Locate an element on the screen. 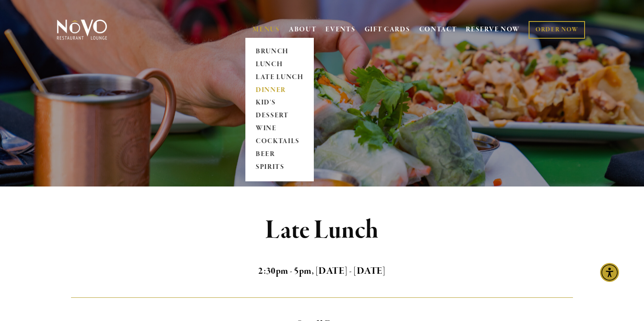 This screenshot has width=644, height=321. a: COCKTAILS is located at coordinates (279, 142).